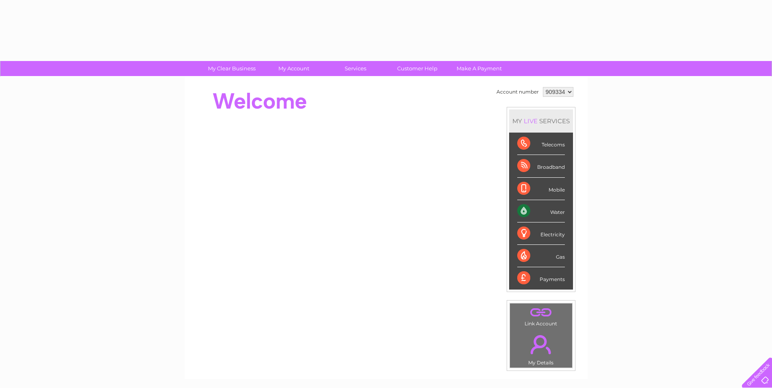 The image size is (772, 388). Describe the element at coordinates (541, 348) in the screenshot. I see `td: My Details` at that location.